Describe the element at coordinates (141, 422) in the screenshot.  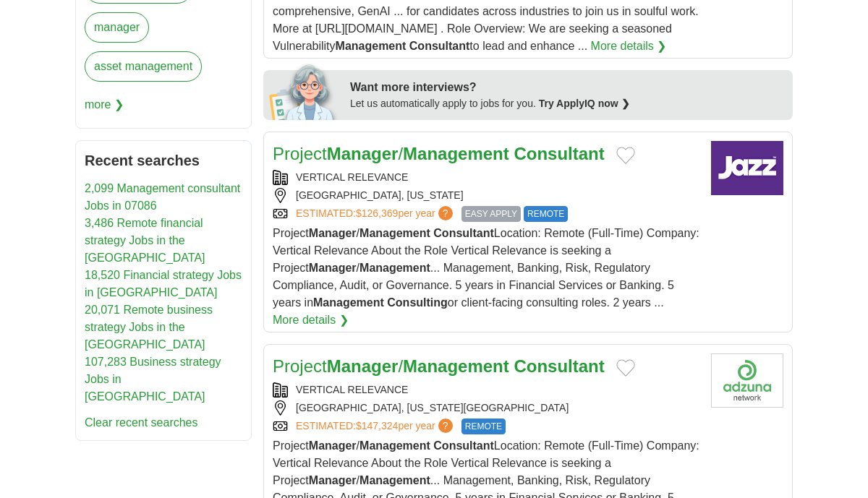
I see `a: Clear recent searches` at that location.